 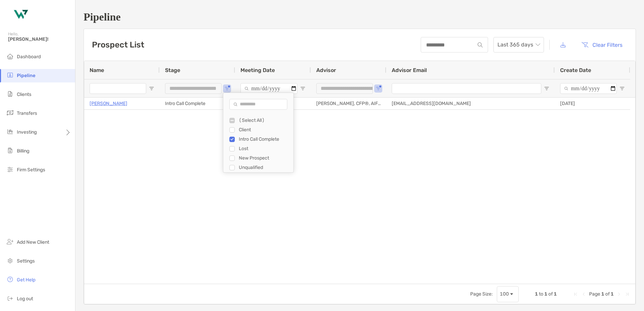 I want to click on input: Advisor Email Filter Input, so click(x=466, y=88).